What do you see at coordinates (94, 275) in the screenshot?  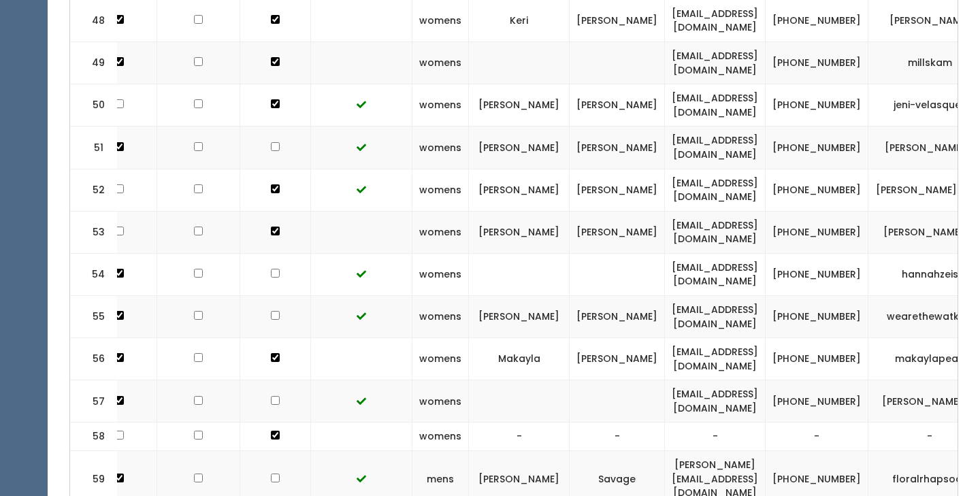 I see `td: 54` at bounding box center [94, 275].